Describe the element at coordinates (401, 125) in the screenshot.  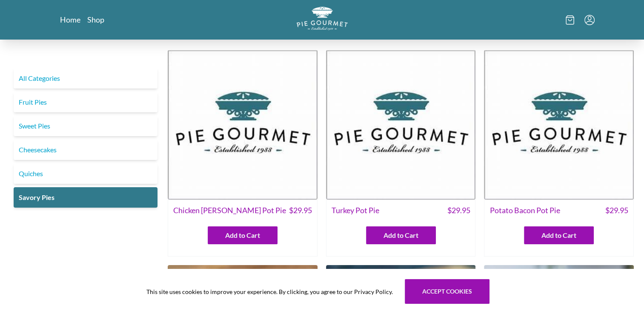
I see `img: Turkey Pot Pie` at that location.